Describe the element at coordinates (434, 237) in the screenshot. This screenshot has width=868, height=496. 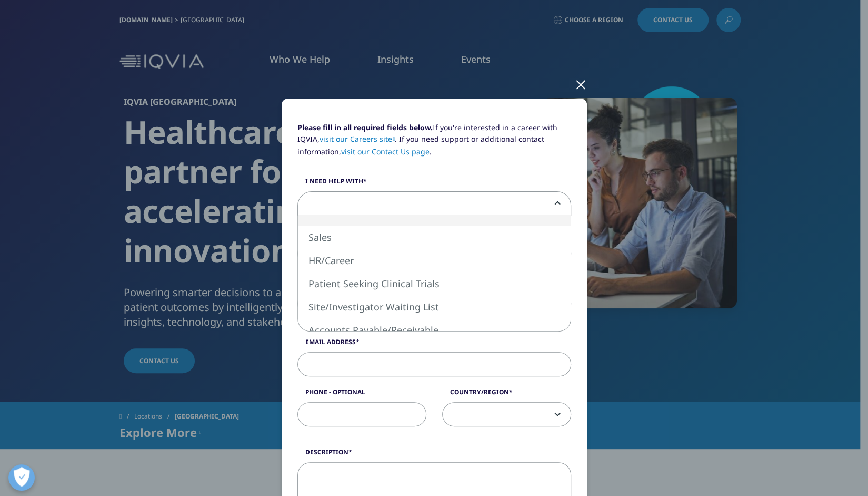
I see `li: Sales` at that location.